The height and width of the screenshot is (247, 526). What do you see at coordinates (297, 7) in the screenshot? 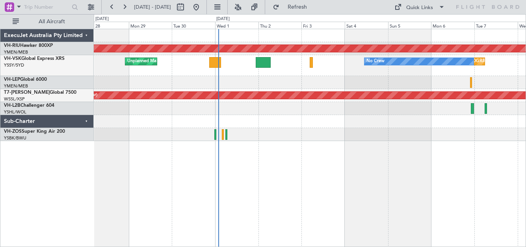
I see `span: Refresh` at bounding box center [297, 7].